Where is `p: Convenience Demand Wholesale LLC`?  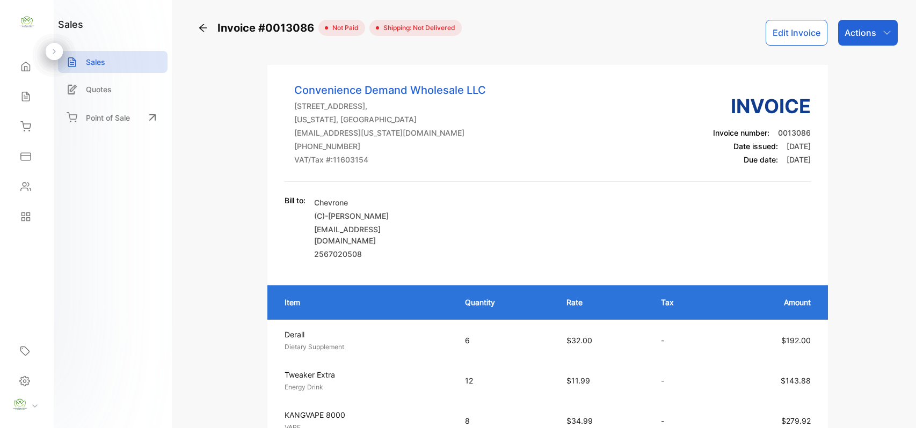 p: Convenience Demand Wholesale LLC is located at coordinates (390, 90).